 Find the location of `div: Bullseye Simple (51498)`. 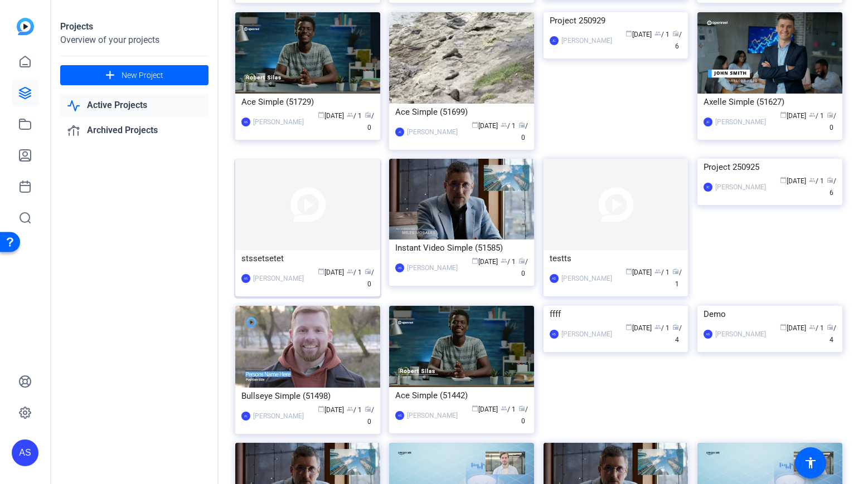

div: Bullseye Simple (51498) is located at coordinates (308, 396).